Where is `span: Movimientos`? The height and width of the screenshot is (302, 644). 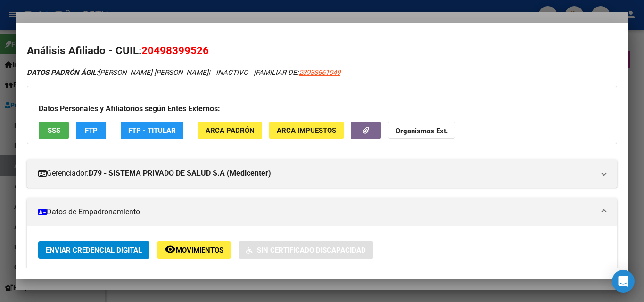 span: Movimientos is located at coordinates (200, 250).